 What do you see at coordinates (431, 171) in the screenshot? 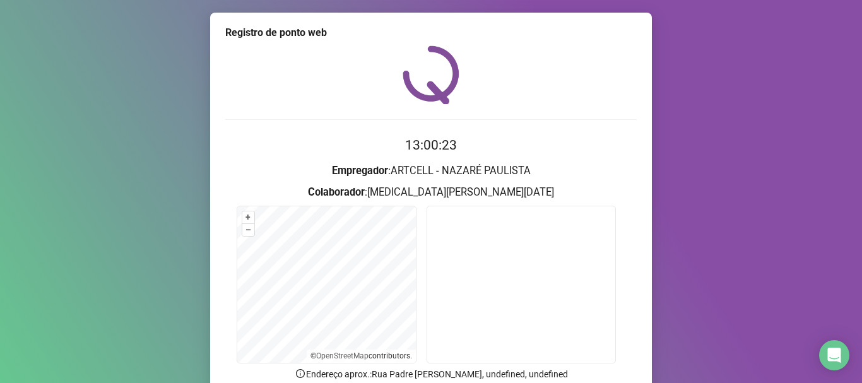
I see `h3: : ARTCELL - NAZARÉ PAULISTA` at bounding box center [431, 171].